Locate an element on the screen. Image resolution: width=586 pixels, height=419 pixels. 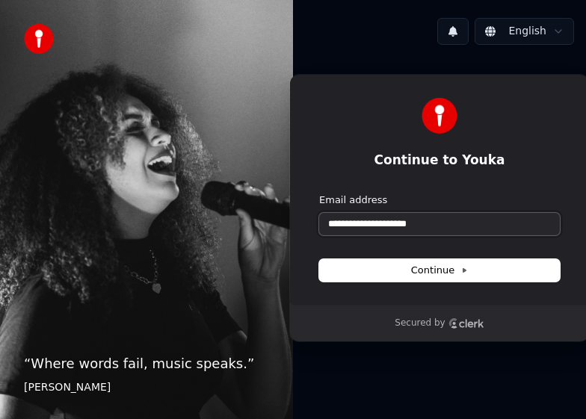
a: Clerk logo is located at coordinates (466, 323).